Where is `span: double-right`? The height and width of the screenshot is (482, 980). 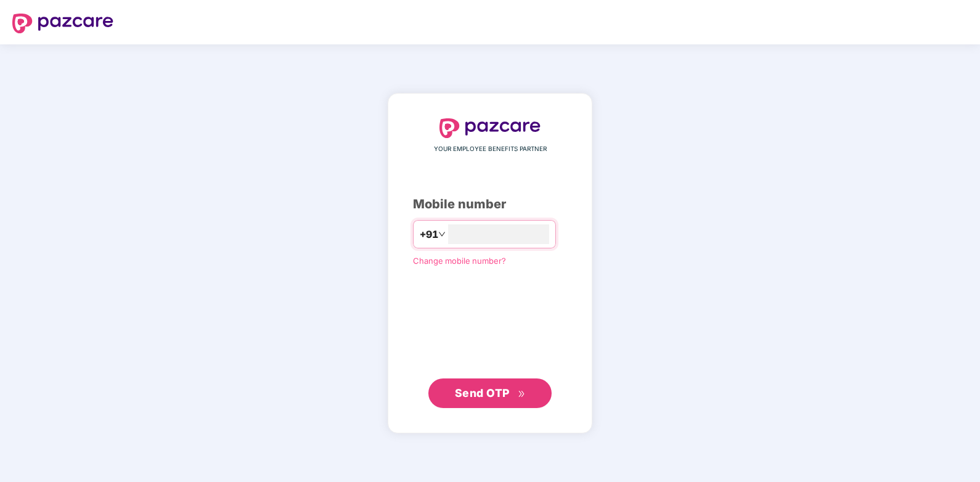 span: double-right is located at coordinates (522, 395).